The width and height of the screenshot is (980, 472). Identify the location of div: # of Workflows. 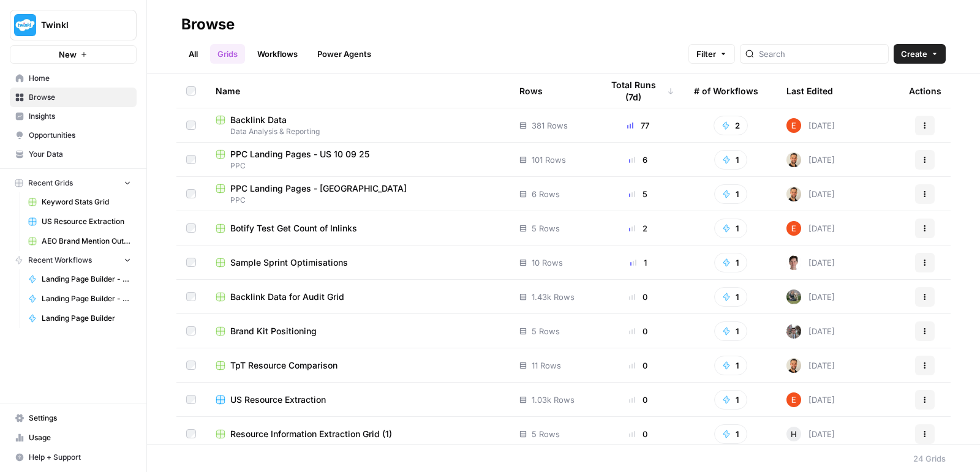
(726, 91).